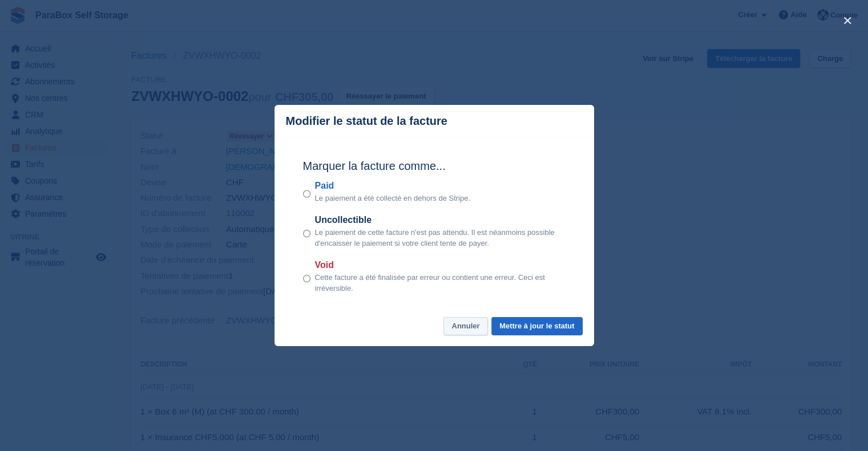 The image size is (868, 451). Describe the element at coordinates (393, 186) in the screenshot. I see `label: Paid` at that location.